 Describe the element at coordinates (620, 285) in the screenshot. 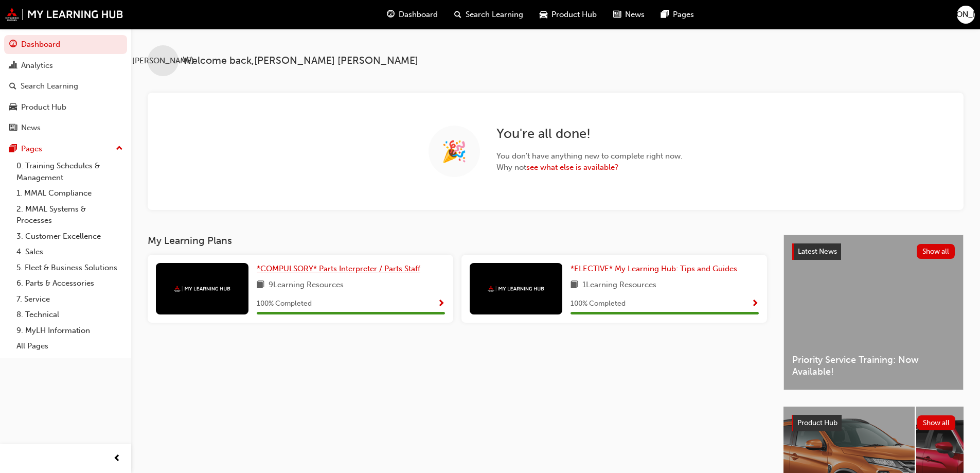

I see `span: 1 Learning Resources` at that location.